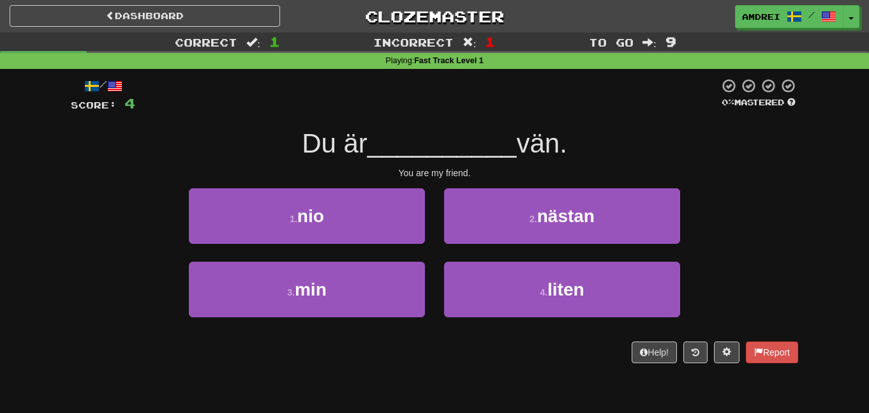 The width and height of the screenshot is (869, 413). What do you see at coordinates (145, 16) in the screenshot?
I see `a: Dashboard` at bounding box center [145, 16].